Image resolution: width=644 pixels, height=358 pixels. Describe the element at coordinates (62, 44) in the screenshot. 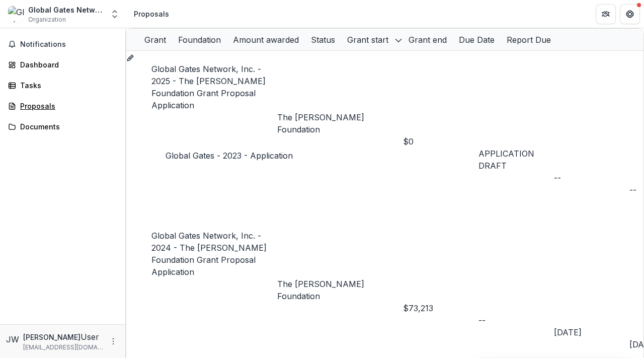

I see `button: Notifications` at that location.